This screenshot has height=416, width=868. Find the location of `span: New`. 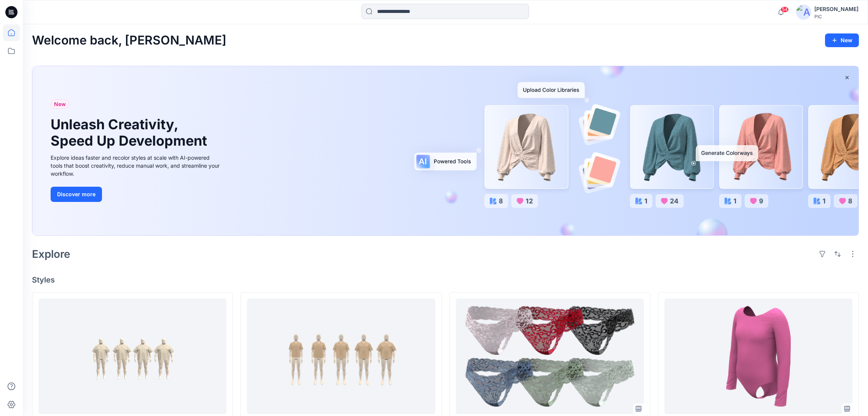

span: New is located at coordinates (60, 104).